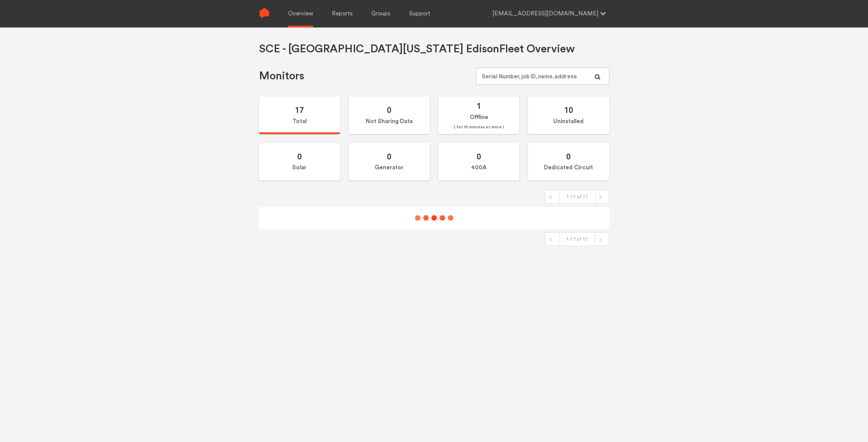 This screenshot has height=442, width=868. Describe the element at coordinates (568, 115) in the screenshot. I see `label: Uninstalled` at that location.